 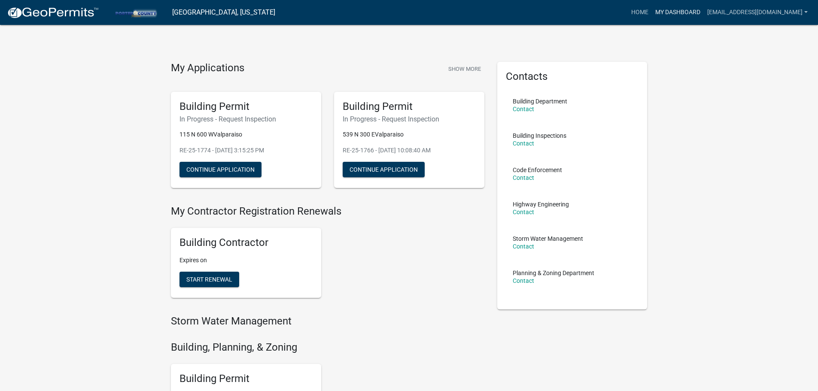 What do you see at coordinates (548, 239) in the screenshot?
I see `p: Storm Water Management` at bounding box center [548, 239].